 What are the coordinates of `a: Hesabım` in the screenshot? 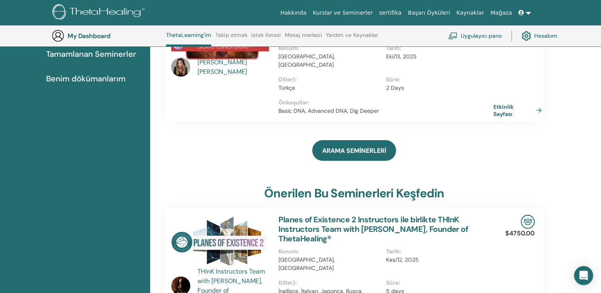 It's located at (540, 36).